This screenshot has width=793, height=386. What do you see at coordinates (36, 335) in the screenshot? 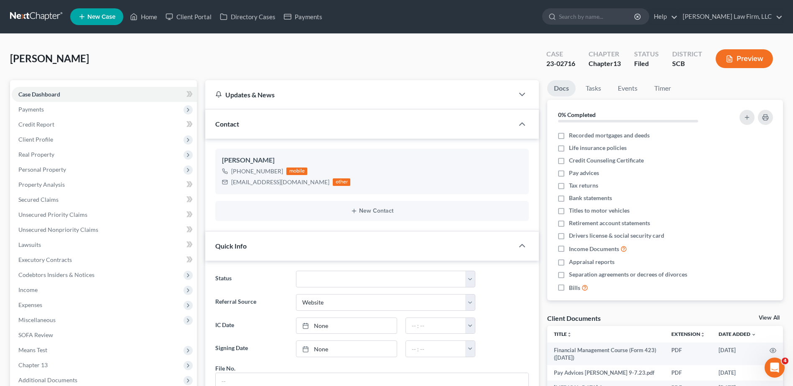
I see `span: SOFA Review` at bounding box center [36, 335].